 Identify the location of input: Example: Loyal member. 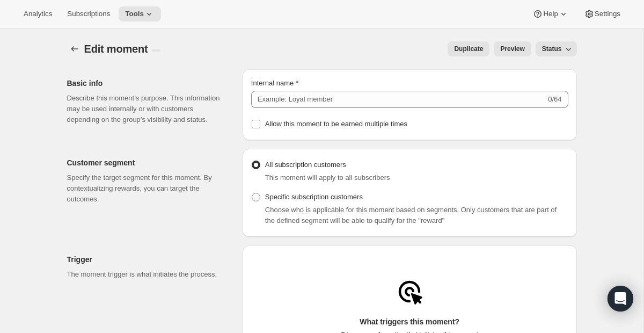
(398, 99).